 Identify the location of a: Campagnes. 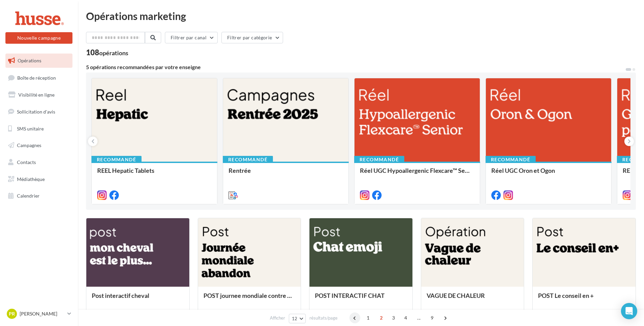
(39, 145).